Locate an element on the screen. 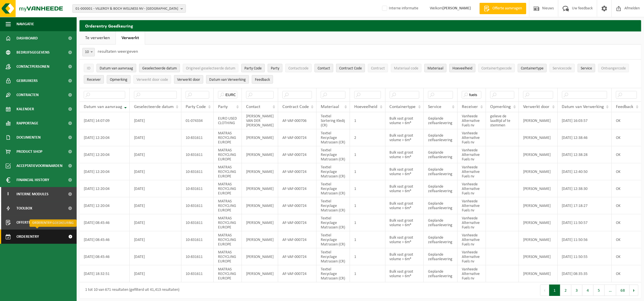  span: Dashboard is located at coordinates (27, 38).